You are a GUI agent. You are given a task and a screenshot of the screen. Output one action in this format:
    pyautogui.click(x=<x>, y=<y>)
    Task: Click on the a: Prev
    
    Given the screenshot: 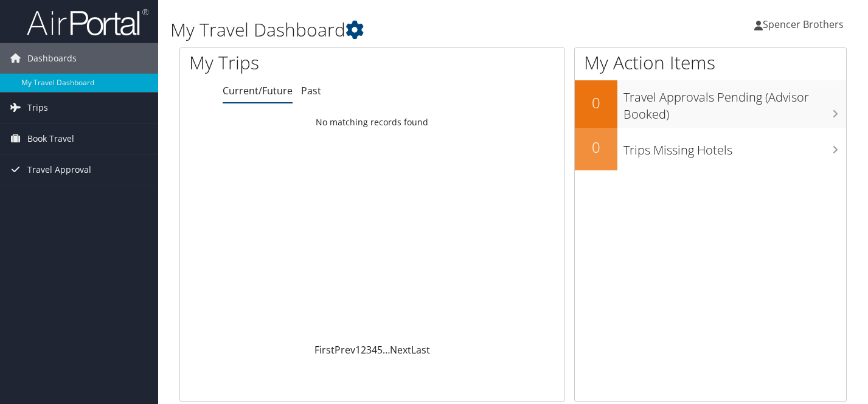 What is the action you would take?
    pyautogui.click(x=345, y=350)
    